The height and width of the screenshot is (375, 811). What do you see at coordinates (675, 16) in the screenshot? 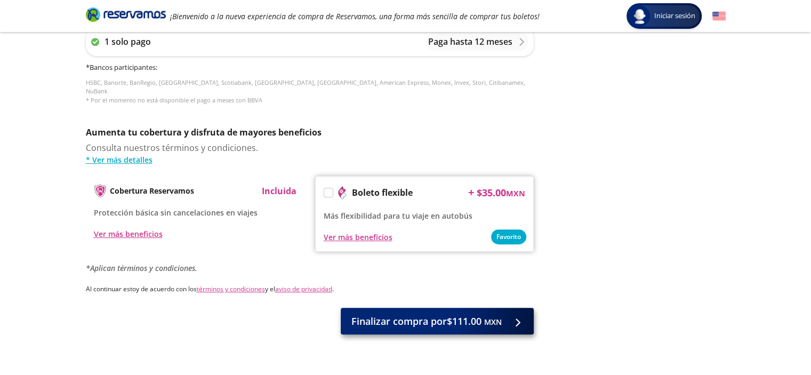
I see `span: Iniciar sesión` at bounding box center [675, 16].